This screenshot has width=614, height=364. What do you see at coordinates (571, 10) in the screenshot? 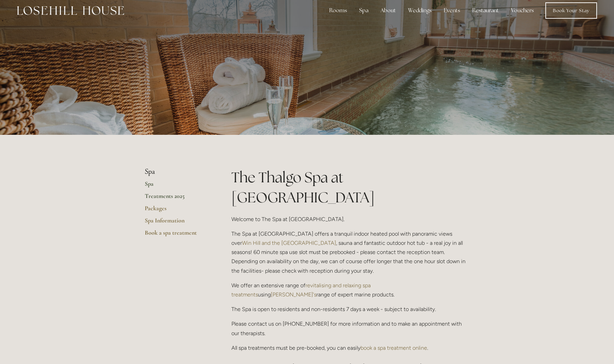
I see `a: Book Your Stay` at bounding box center [571, 10].